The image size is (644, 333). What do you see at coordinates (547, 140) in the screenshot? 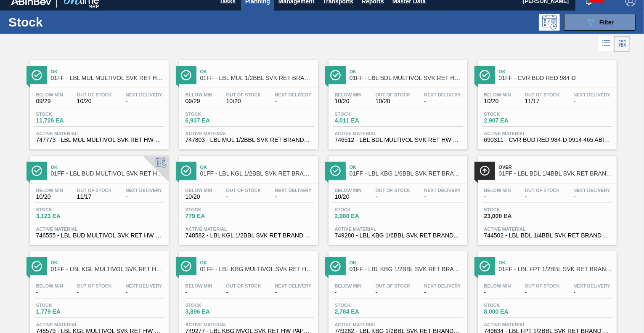
I see `span: 690311 - CVR BUD RED 984-D 0914 465 ABIDRM 286 09` at bounding box center [547, 140].